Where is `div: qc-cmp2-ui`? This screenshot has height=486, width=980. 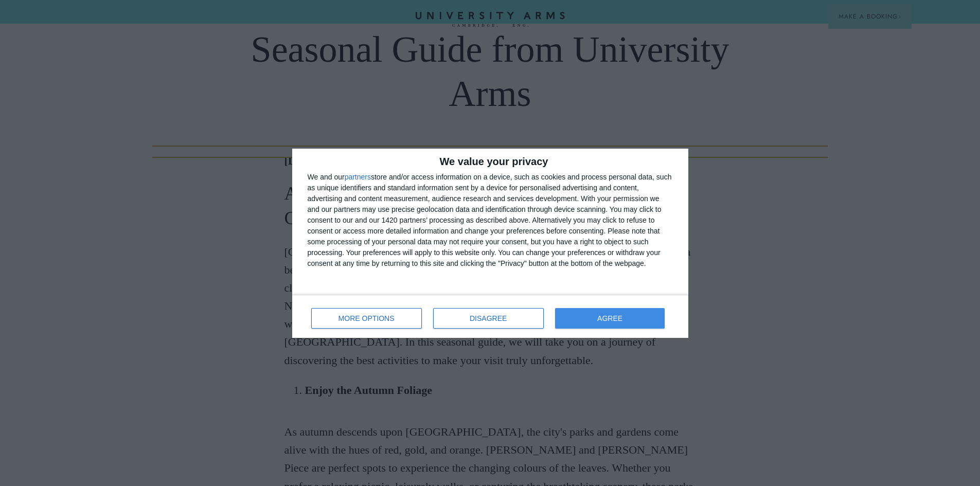
div: qc-cmp2-ui is located at coordinates (491, 243).